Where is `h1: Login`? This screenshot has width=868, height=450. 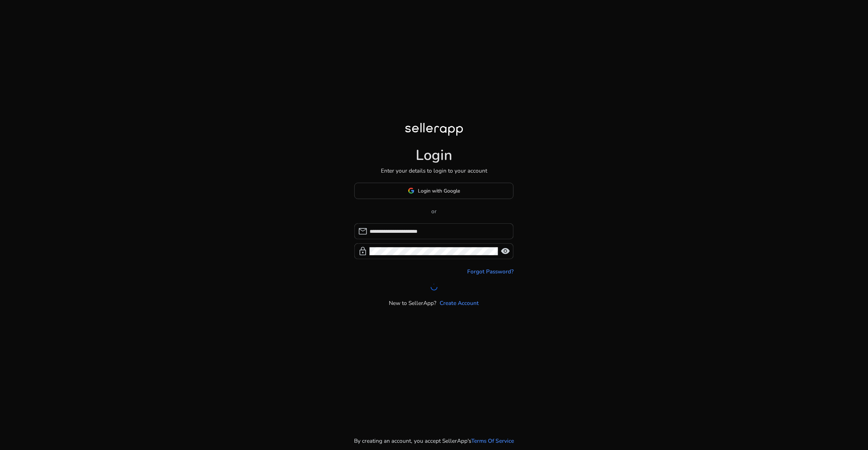 h1: Login is located at coordinates (434, 156).